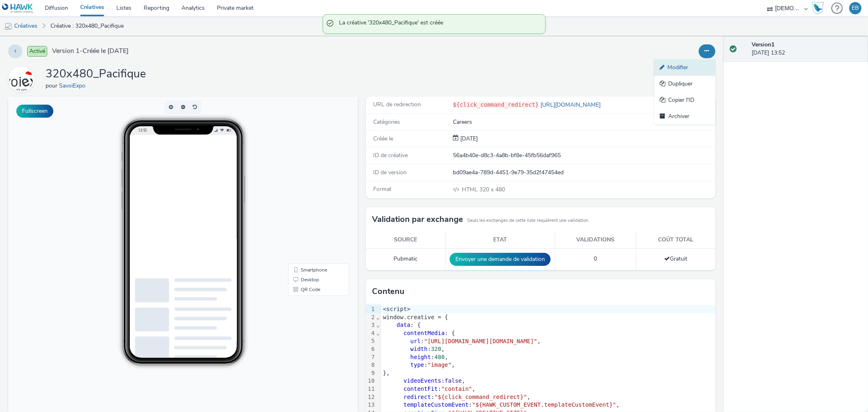 The height and width of the screenshot is (412, 868). What do you see at coordinates (675, 258) in the screenshot?
I see `span: Gratuit` at bounding box center [675, 258].